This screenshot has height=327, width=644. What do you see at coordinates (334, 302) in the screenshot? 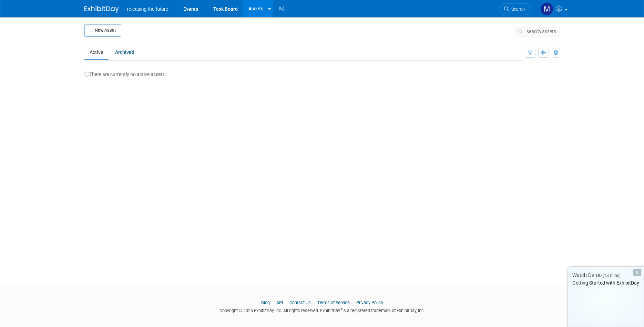
I see `a: Terms of Service` at bounding box center [334, 302].